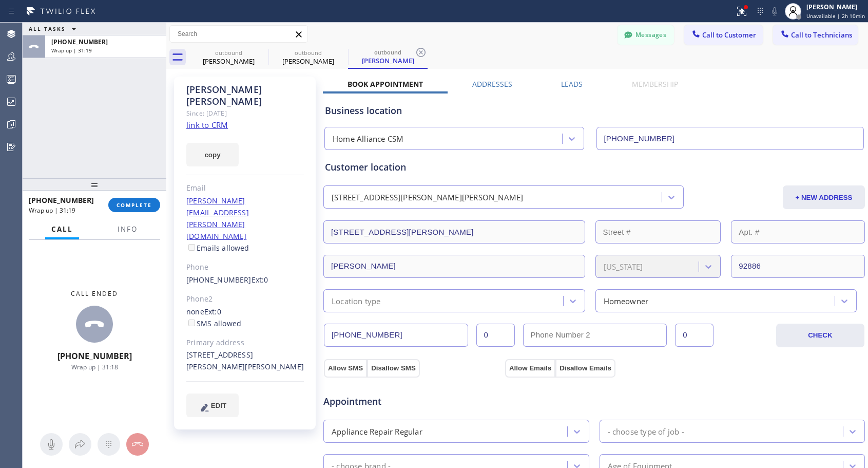 Image resolution: width=868 pixels, height=468 pixels. Describe the element at coordinates (454, 232) in the screenshot. I see `input: Address` at that location.